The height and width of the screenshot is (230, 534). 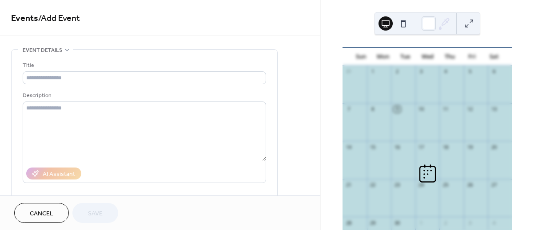 I want to click on div: 5, so click(x=469, y=71).